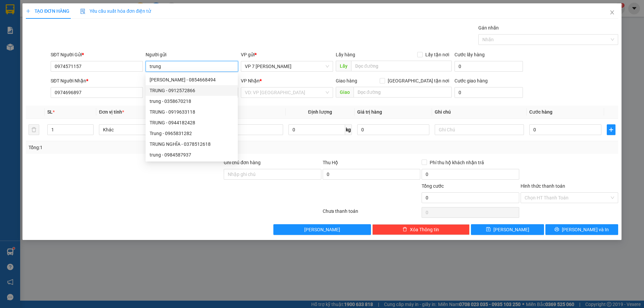  Describe the element at coordinates (20, 22) in the screenshot. I see `img: logo.jpg` at that location.